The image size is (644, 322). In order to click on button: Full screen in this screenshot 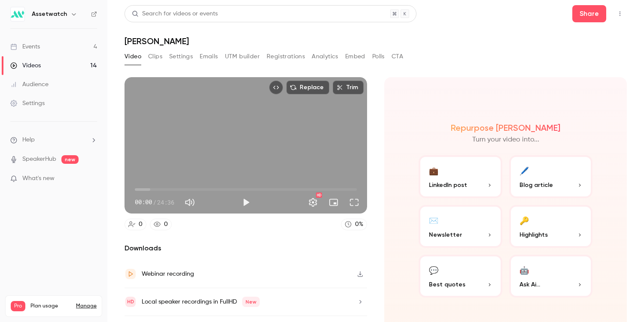, I will do `click(354, 202)`.